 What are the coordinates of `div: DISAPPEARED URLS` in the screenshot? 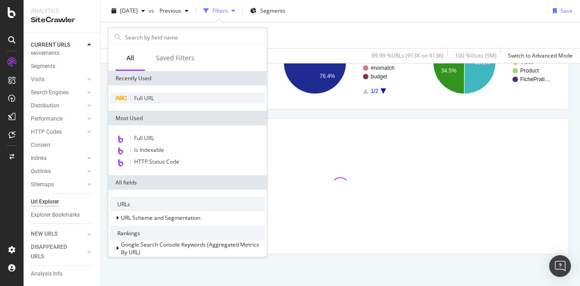 It's located at (54, 252).